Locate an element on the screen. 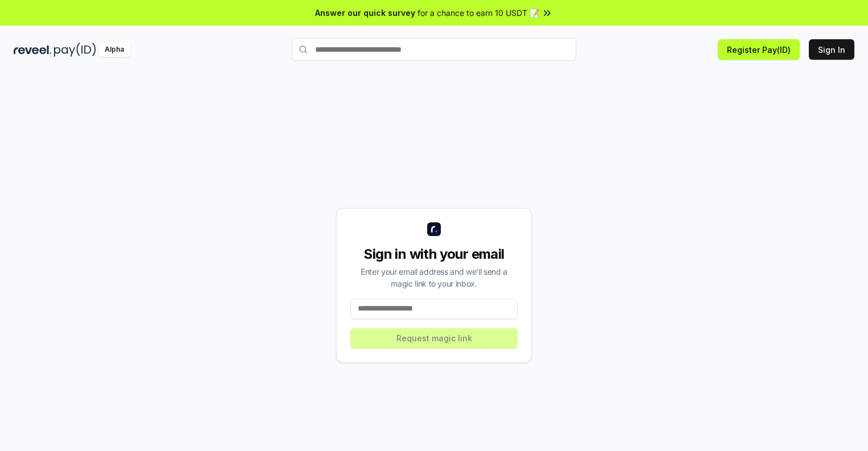 This screenshot has height=451, width=868. button: Sign In is located at coordinates (832, 50).